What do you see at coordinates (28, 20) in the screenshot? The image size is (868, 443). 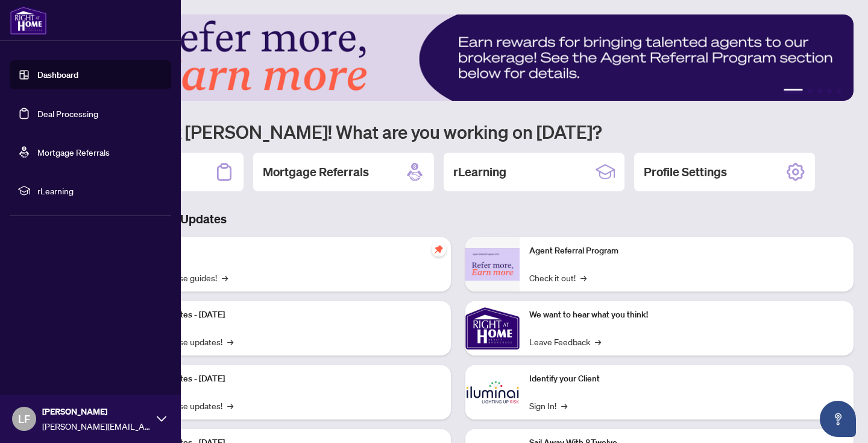 I see `img: logo` at bounding box center [28, 20].